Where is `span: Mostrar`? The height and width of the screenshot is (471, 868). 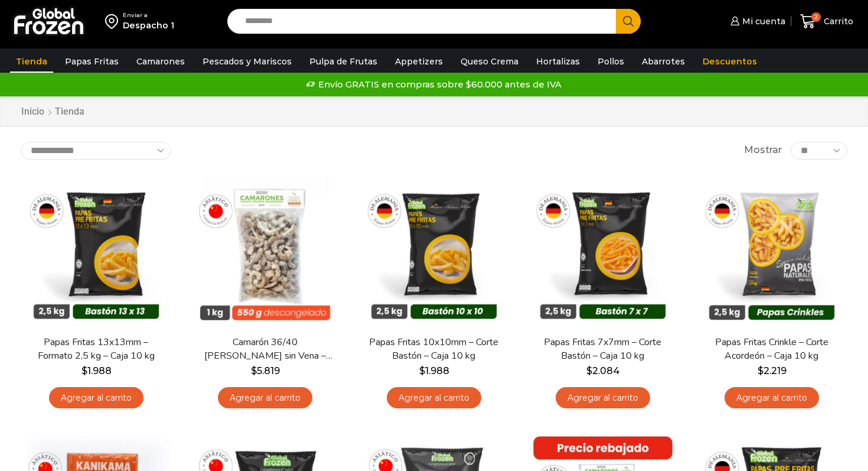
span: Mostrar is located at coordinates (763, 150).